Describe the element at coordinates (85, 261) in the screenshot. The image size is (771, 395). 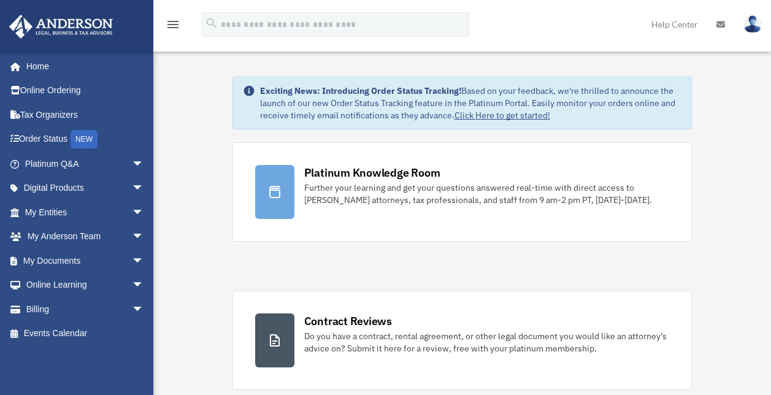
I see `a: My Documentsarrow_drop_down` at that location.